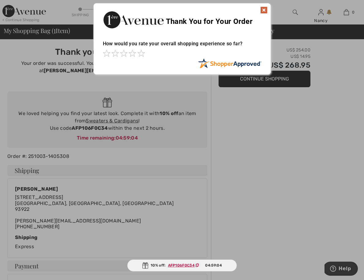 The width and height of the screenshot is (364, 280). What do you see at coordinates (209, 21) in the screenshot?
I see `span: Thank You for Your Order` at bounding box center [209, 21].